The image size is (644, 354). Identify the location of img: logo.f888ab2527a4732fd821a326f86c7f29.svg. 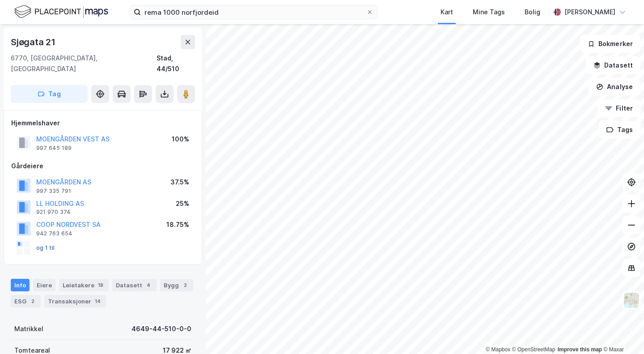
(61, 12).